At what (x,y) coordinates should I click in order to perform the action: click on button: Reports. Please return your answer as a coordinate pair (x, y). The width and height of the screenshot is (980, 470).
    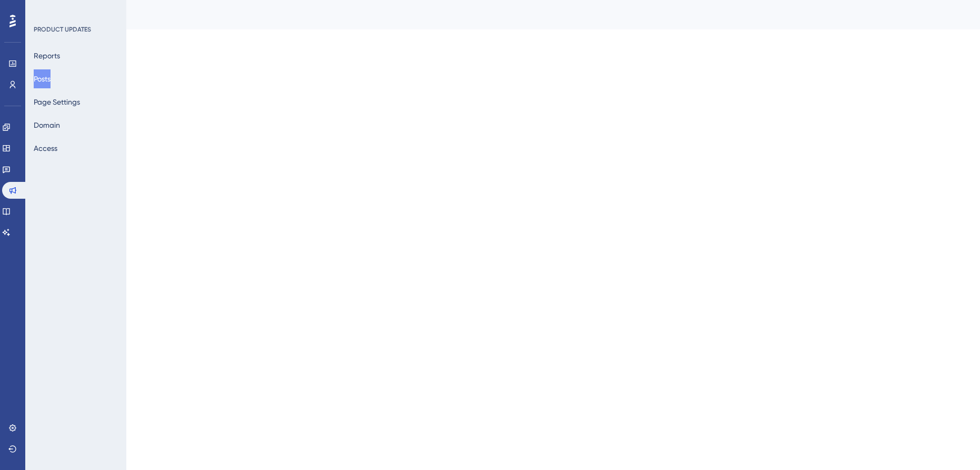
    Looking at the image, I should click on (47, 56).